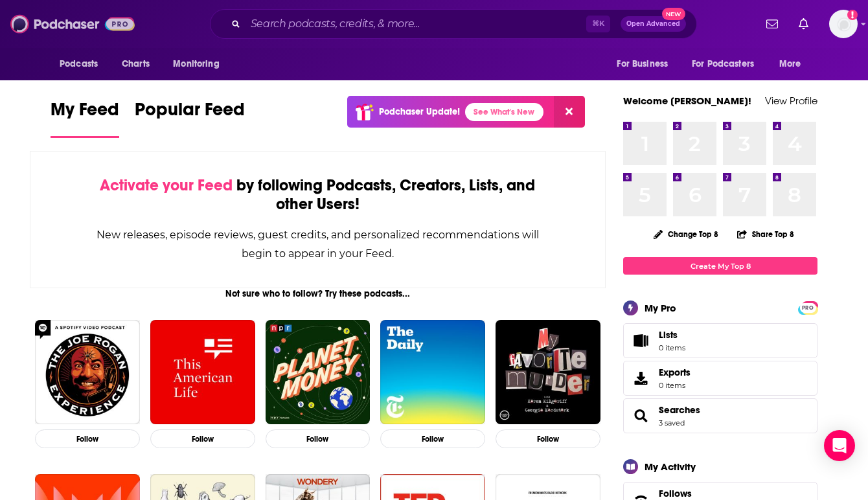 This screenshot has height=500, width=868. Describe the element at coordinates (453, 24) in the screenshot. I see `div: Search podcasts, credits, & more...` at that location.